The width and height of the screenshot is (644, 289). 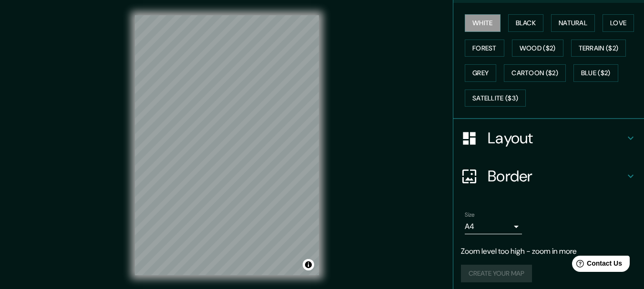 I want to click on h4: Border, so click(x=556, y=176).